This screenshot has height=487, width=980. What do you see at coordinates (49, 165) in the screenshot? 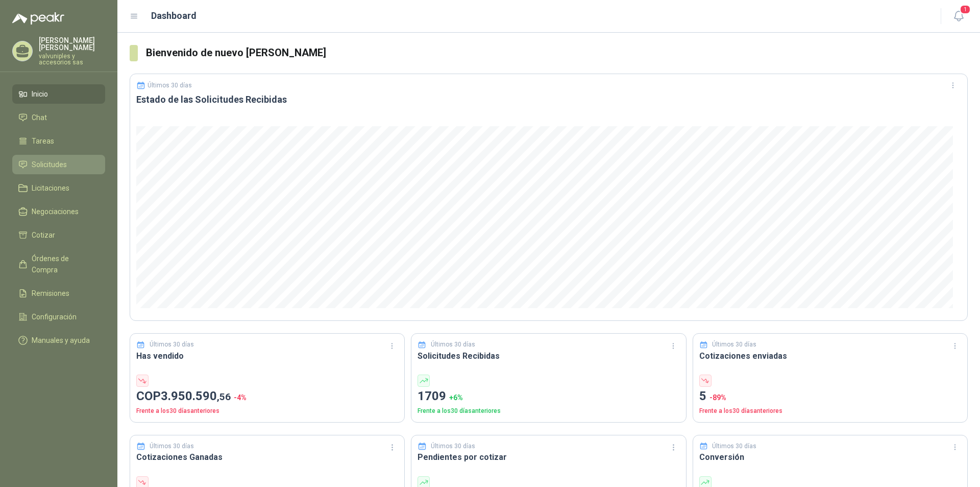
I see `span: Solicitudes` at bounding box center [49, 165].